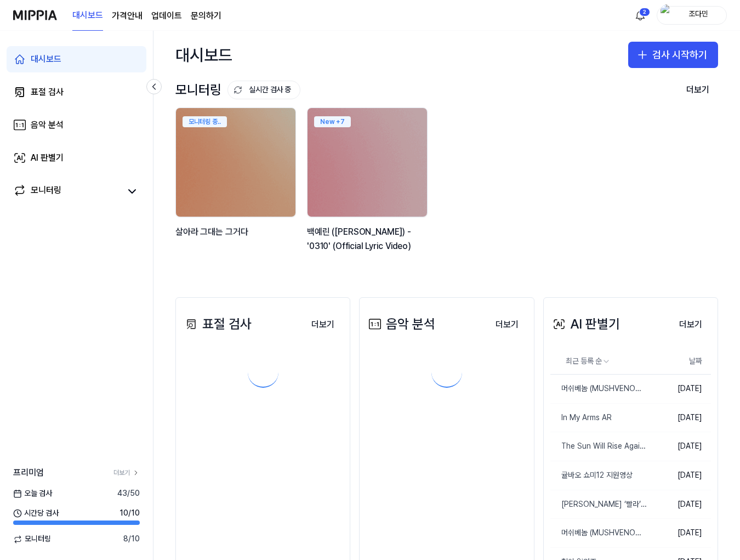 The image size is (740, 560). Describe the element at coordinates (264, 90) in the screenshot. I see `button: 실시간 검사 중` at that location.